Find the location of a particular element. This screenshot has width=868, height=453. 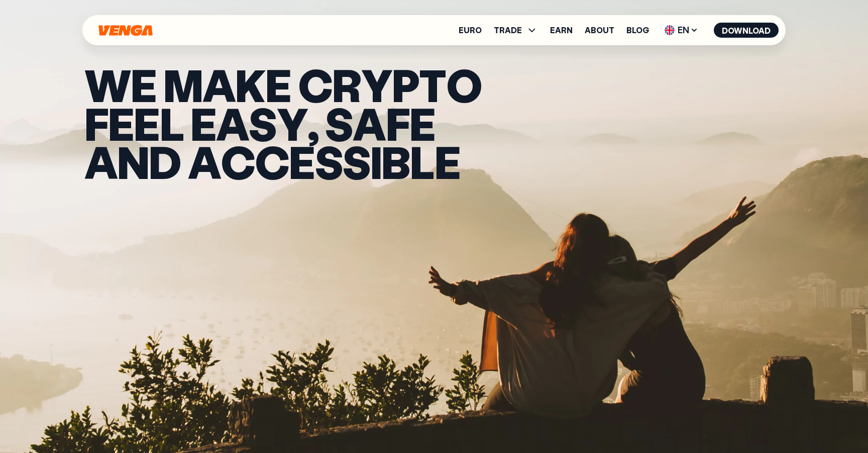

a: Home is located at coordinates (125, 30).